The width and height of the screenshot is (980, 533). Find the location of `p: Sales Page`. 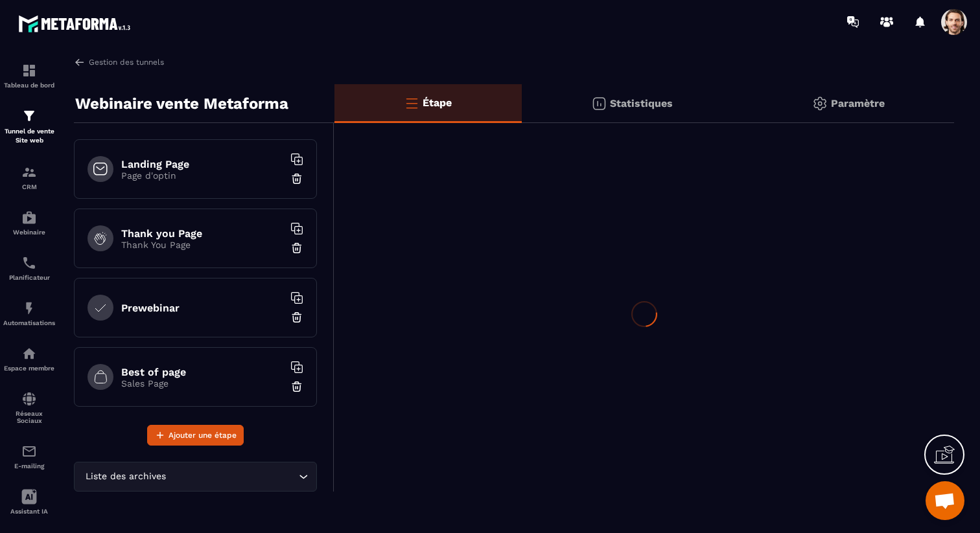

p: Sales Page is located at coordinates (202, 384).